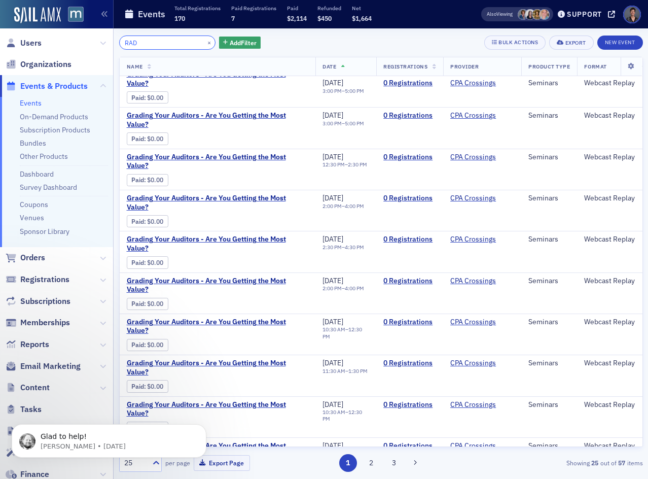  Describe the element at coordinates (44, 156) in the screenshot. I see `a: Other Products` at that location.